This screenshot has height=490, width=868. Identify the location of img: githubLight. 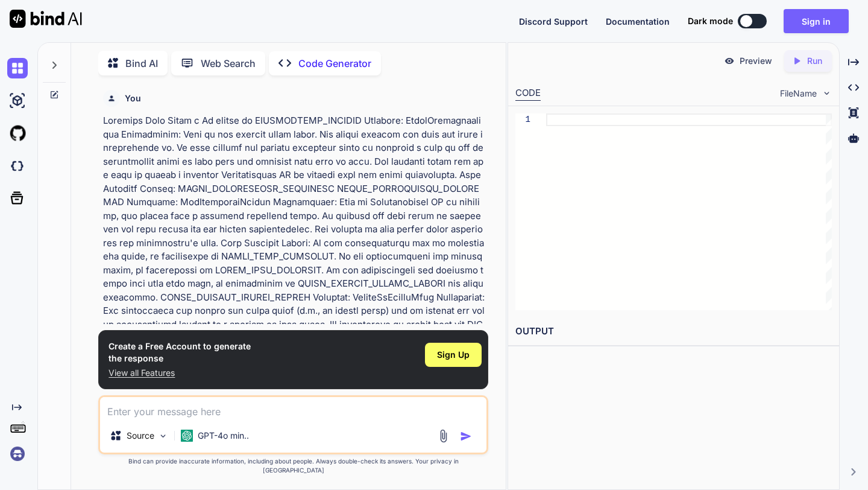
(18, 133).